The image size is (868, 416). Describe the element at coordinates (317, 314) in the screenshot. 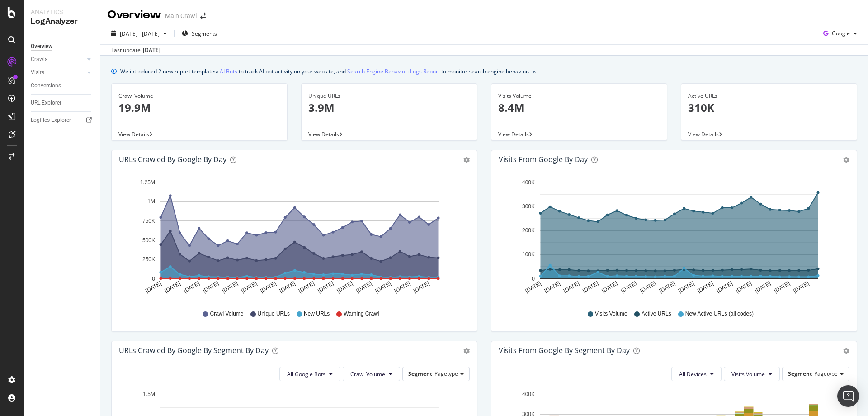

I see `span: New URLs` at that location.